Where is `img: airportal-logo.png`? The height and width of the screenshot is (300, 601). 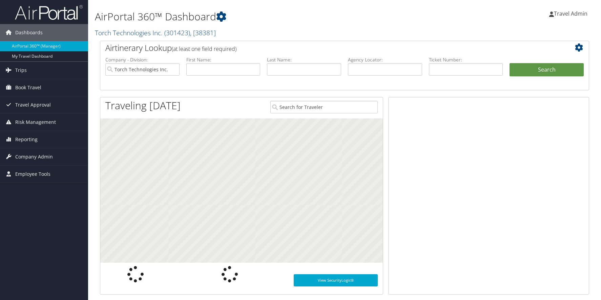
img: airportal-logo.png is located at coordinates (49, 12).